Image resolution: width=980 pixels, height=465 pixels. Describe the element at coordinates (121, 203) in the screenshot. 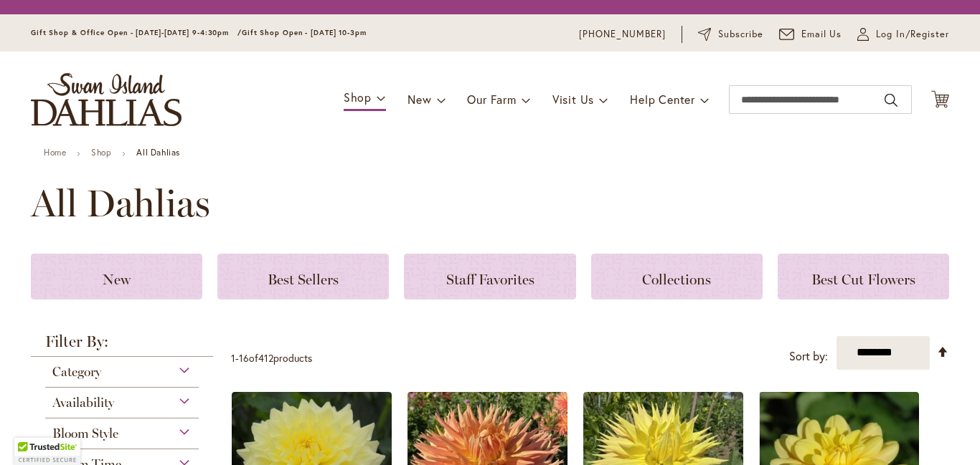

I see `span: All Dahlias` at that location.